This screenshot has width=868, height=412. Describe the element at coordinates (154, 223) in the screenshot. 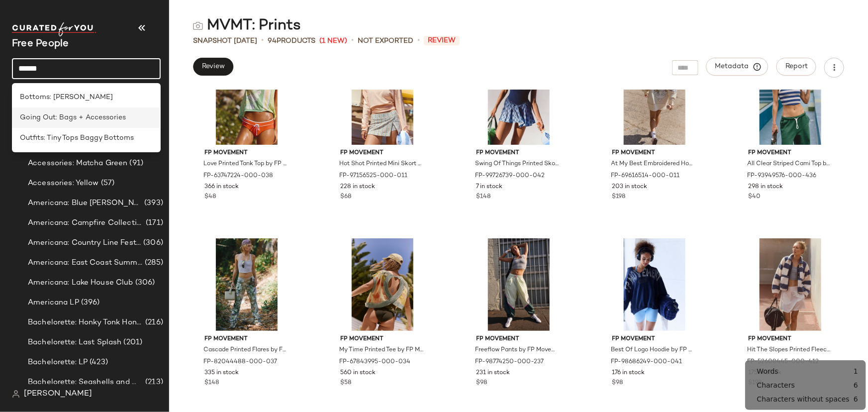

I see `span: (171)` at that location.